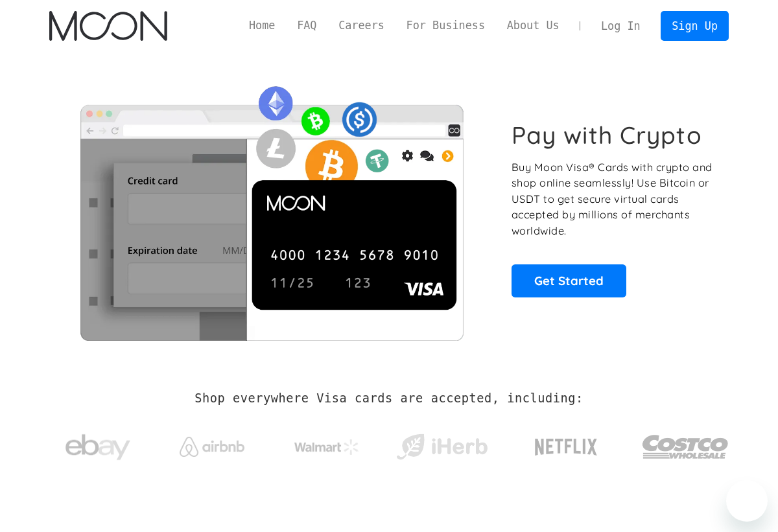 The width and height of the screenshot is (778, 532). I want to click on a: Careers, so click(361, 25).